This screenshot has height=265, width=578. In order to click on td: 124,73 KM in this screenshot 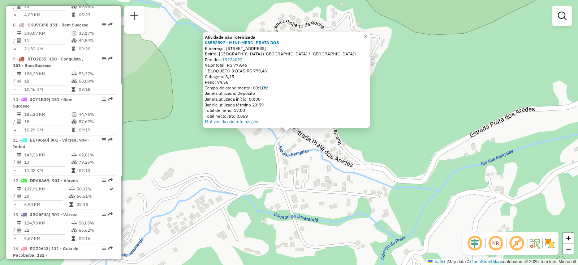, I will do `click(47, 223)`.